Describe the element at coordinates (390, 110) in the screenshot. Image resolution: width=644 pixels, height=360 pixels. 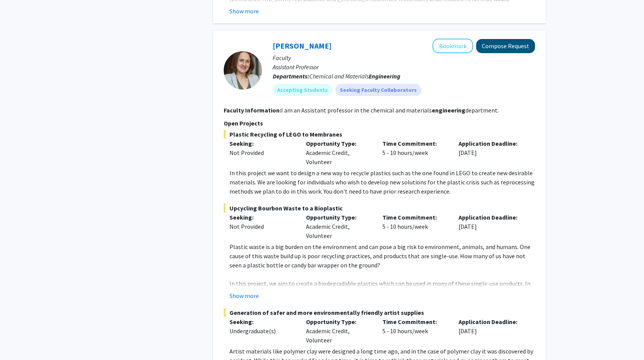
I see `fg-read-more: I am an Assistant professor in the chemical and materials department.` at that location.